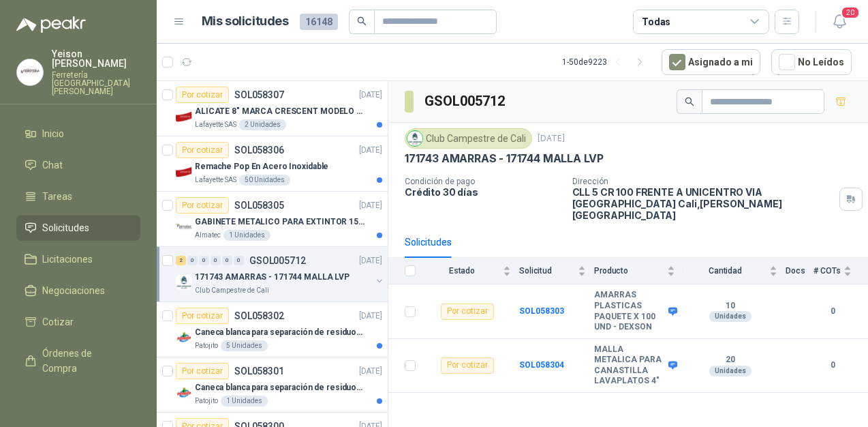 The height and width of the screenshot is (427, 868). What do you see at coordinates (259, 205) in the screenshot?
I see `p: SOL058305` at bounding box center [259, 205].